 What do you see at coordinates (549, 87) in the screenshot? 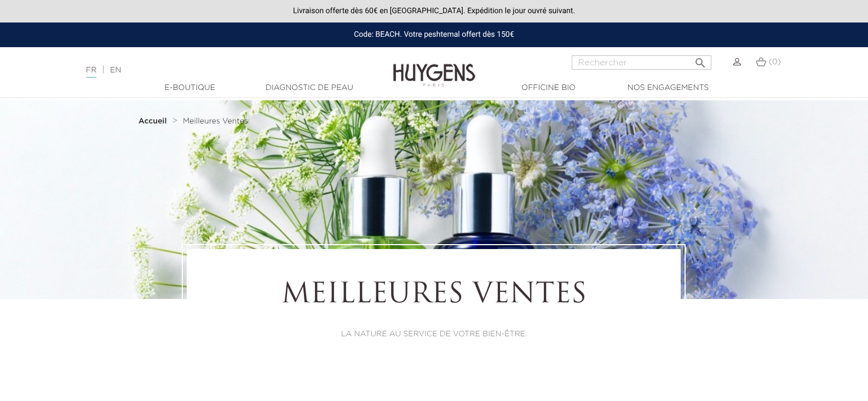
I see `a: Officine Bio` at bounding box center [549, 87].